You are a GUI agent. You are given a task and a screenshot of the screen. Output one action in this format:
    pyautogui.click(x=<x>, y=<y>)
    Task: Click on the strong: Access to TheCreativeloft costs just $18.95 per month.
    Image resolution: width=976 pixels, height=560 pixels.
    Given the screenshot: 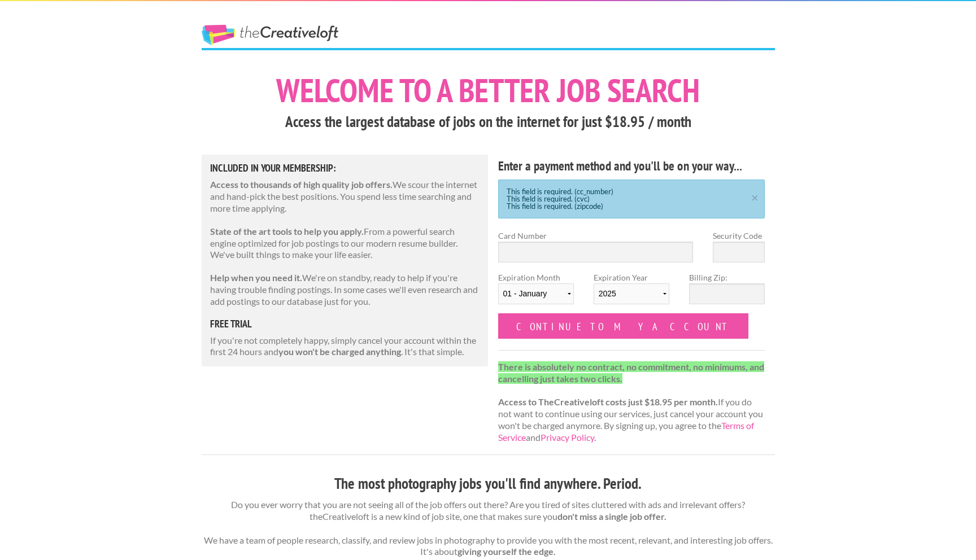 What is the action you would take?
    pyautogui.click(x=608, y=401)
    